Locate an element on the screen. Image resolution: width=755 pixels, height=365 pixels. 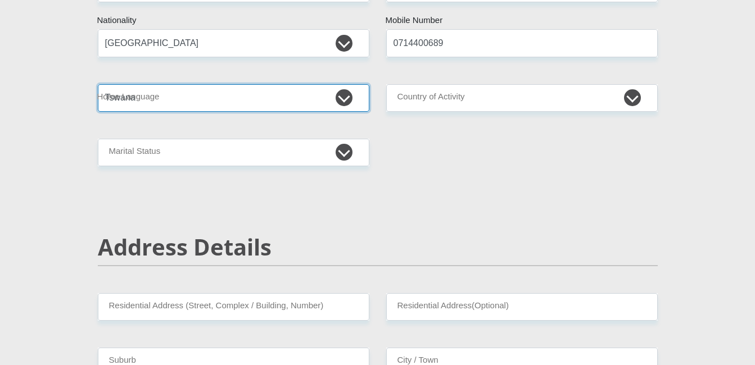
input: Contact Number is located at coordinates (521, 43).